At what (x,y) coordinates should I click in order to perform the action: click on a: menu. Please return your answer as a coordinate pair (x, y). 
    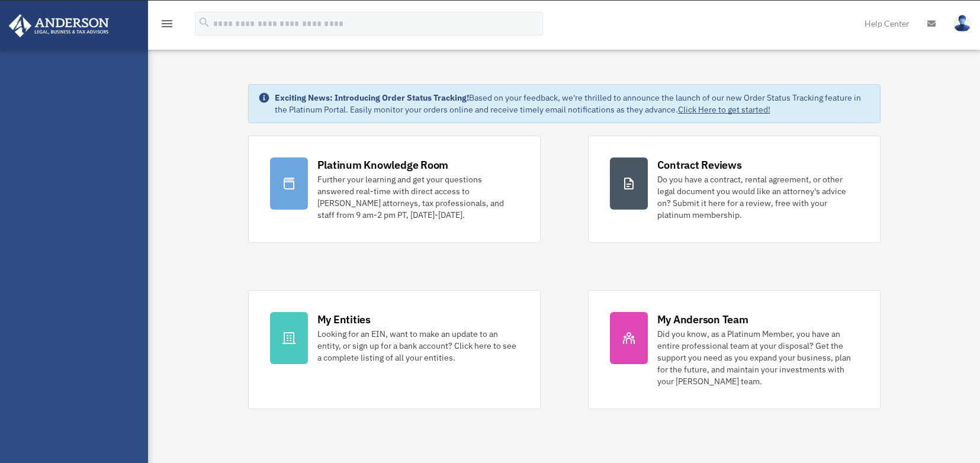
    Looking at the image, I should click on (167, 25).